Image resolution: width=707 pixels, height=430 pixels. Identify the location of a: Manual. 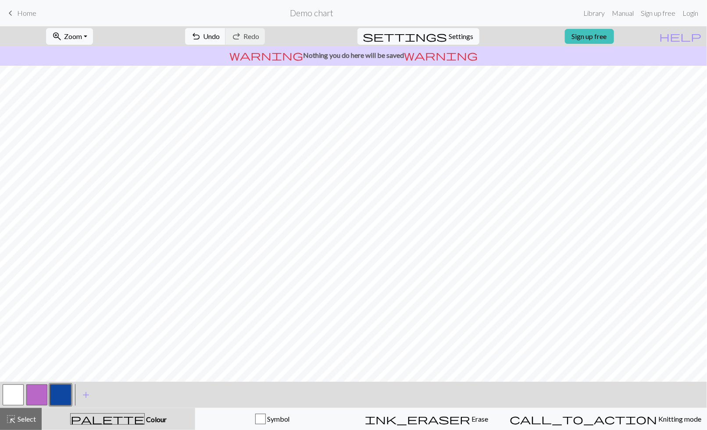
(623, 13).